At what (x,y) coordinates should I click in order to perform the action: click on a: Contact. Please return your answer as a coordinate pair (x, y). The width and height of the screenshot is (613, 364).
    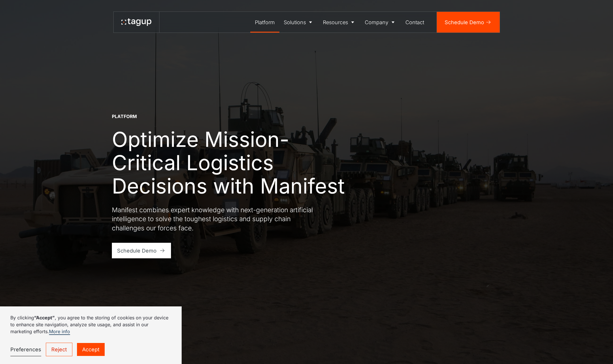
    Looking at the image, I should click on (415, 22).